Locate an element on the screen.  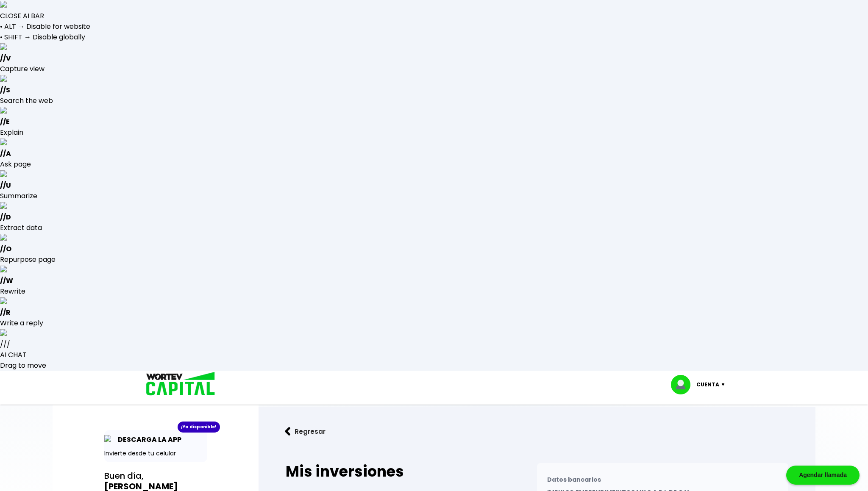
img: icon-down is located at coordinates (725, 384).